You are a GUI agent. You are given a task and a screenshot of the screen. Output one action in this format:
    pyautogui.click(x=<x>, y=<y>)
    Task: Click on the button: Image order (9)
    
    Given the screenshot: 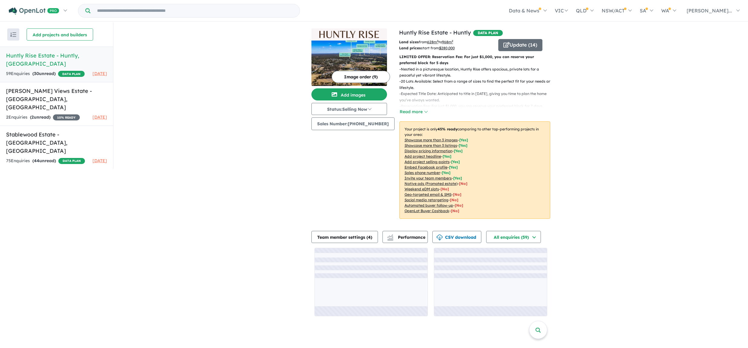 What is the action you would take?
    pyautogui.click(x=361, y=77)
    